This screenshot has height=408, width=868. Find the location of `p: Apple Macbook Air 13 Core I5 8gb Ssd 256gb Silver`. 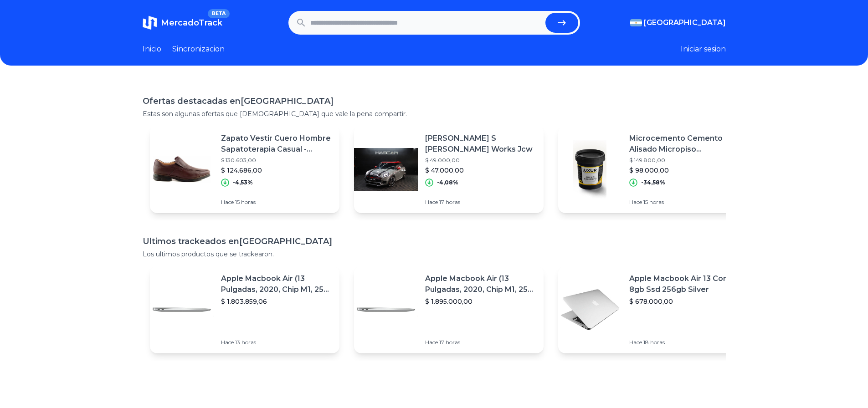

p: Apple Macbook Air 13 Core I5 8gb Ssd 256gb Silver is located at coordinates (685, 284).